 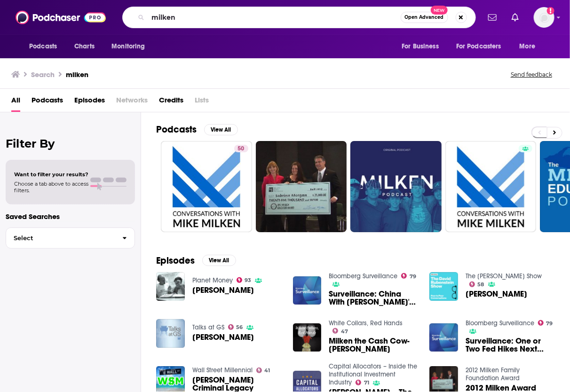 I want to click on input: Search podcasts, credits, & more..., so click(x=274, y=17).